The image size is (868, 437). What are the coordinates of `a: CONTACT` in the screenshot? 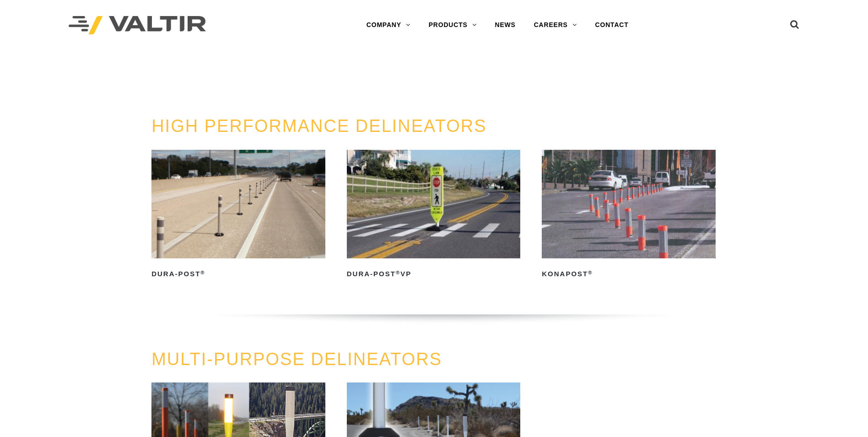 It's located at (612, 25).